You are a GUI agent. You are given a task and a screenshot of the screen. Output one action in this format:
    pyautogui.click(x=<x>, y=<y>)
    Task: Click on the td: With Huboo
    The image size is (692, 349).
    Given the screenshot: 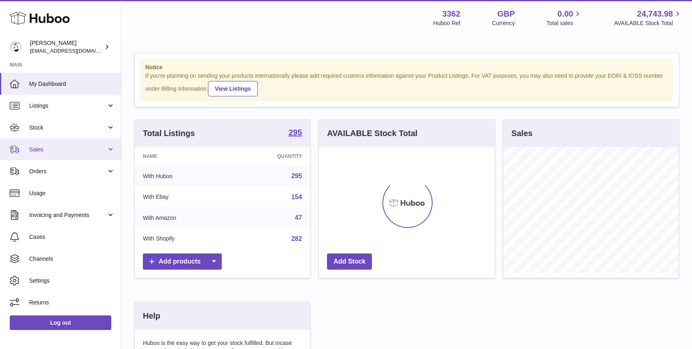 What is the action you would take?
    pyautogui.click(x=183, y=176)
    